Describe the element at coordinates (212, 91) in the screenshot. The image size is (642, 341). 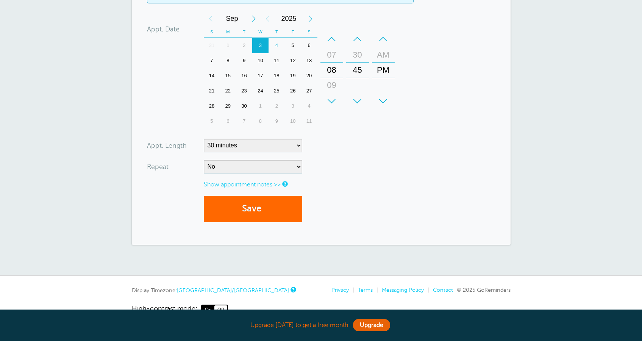
I see `div: 21` at that location.